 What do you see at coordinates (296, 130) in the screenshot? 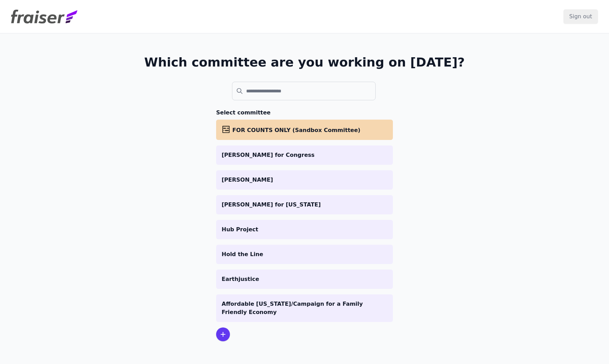
I see `span: FOR COUNTS ONLY (Sandbox Committee)` at bounding box center [296, 130].